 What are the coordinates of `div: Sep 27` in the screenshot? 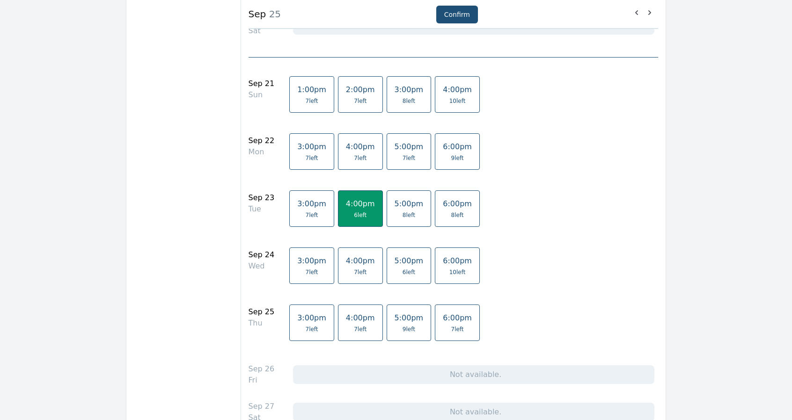 It's located at (262, 407).